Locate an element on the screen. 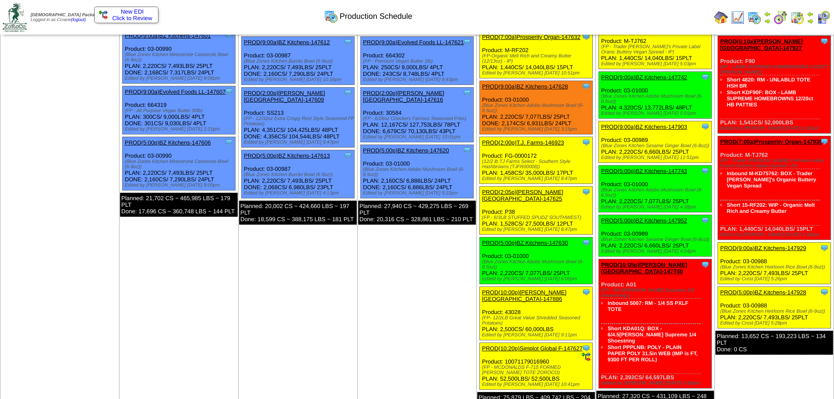 This screenshot has height=399, width=834. img: home.gif is located at coordinates (721, 18).